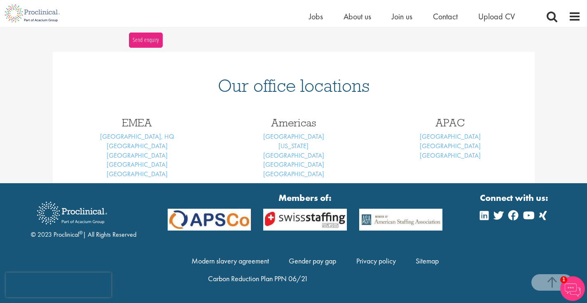  I want to click on h3: EMEA, so click(137, 123).